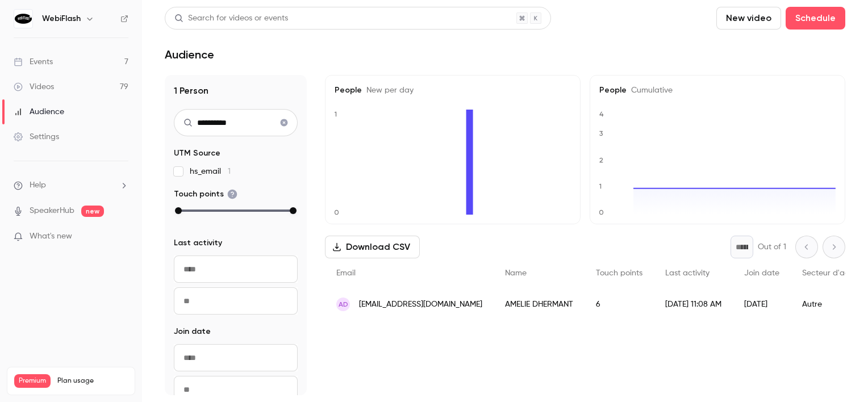 The image size is (868, 402). I want to click on span: new, so click(92, 211).